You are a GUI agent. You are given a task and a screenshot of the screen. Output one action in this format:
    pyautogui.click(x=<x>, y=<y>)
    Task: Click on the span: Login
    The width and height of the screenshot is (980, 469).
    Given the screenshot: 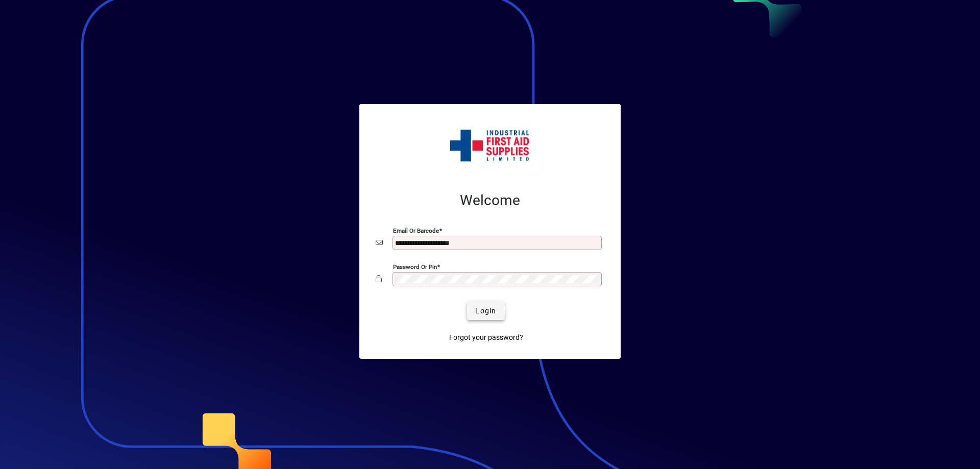 What is the action you would take?
    pyautogui.click(x=485, y=310)
    